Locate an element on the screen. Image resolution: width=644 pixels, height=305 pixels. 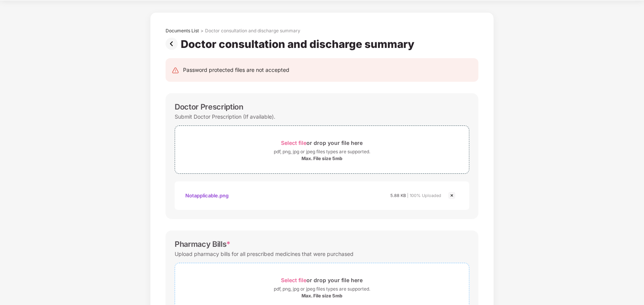
div: Password protected files are not accepted is located at coordinates (236, 70).